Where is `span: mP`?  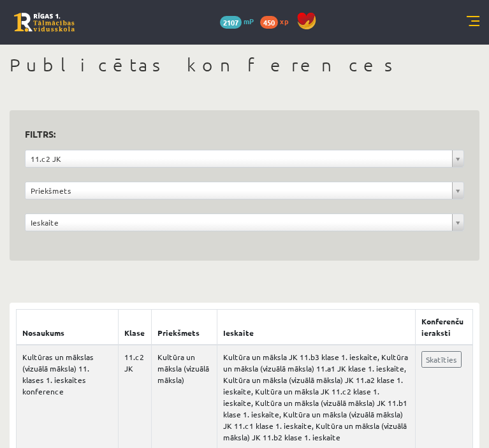
span: mP is located at coordinates (248, 21).